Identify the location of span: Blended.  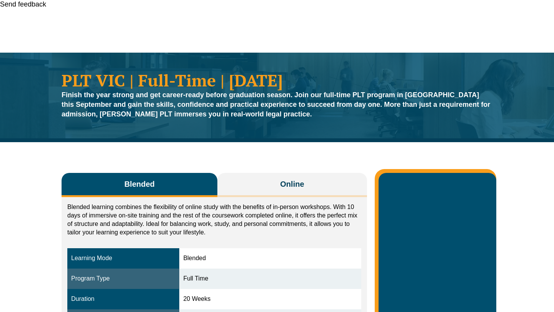
(139, 184).